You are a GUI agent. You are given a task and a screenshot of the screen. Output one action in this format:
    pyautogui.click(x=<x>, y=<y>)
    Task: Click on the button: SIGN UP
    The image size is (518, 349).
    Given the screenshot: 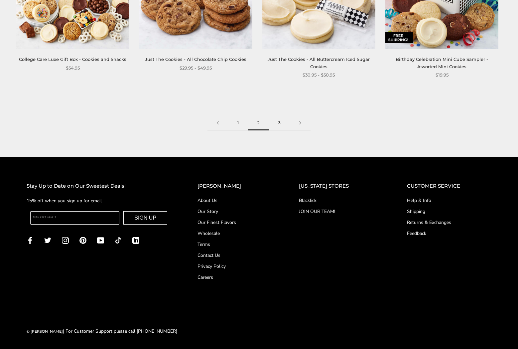 What is the action you would take?
    pyautogui.click(x=145, y=218)
    